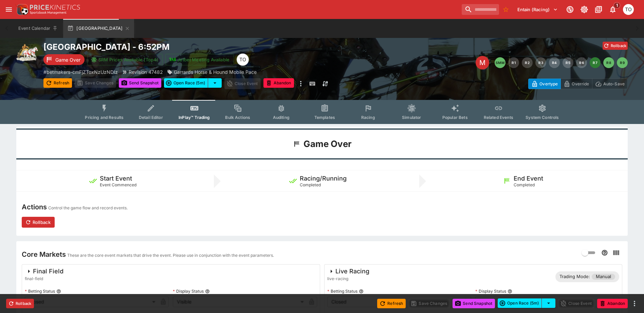 Image resolution: width=644 pixels, height=313 pixels. I want to click on span: Detail Editor, so click(151, 117).